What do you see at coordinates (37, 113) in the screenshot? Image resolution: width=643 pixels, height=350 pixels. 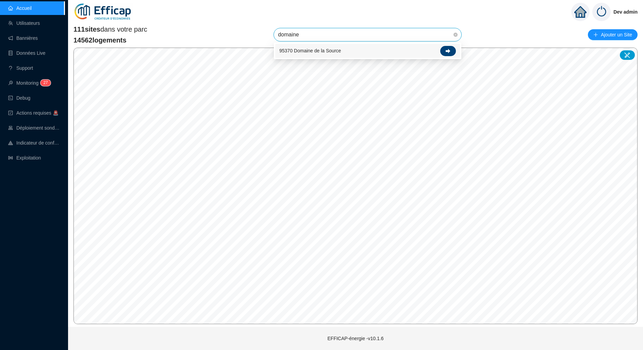 I see `span: Actions requises 🚨` at bounding box center [37, 113].